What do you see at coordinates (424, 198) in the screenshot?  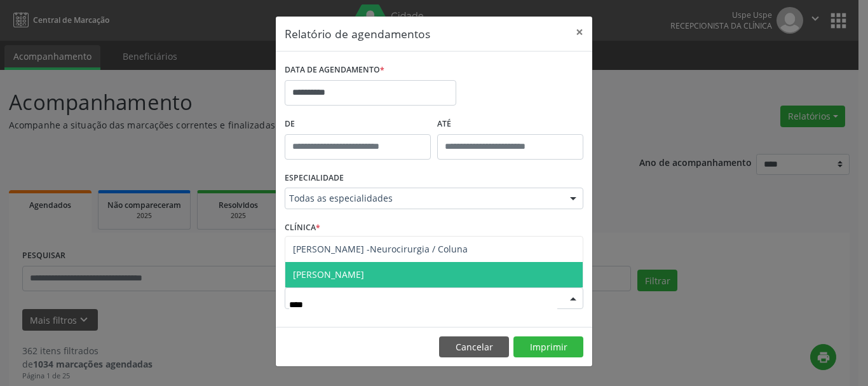 I see `span: Todas as especialidades` at bounding box center [424, 198].